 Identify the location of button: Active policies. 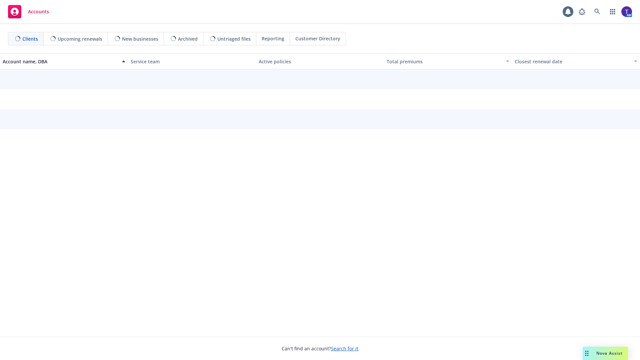
(320, 61).